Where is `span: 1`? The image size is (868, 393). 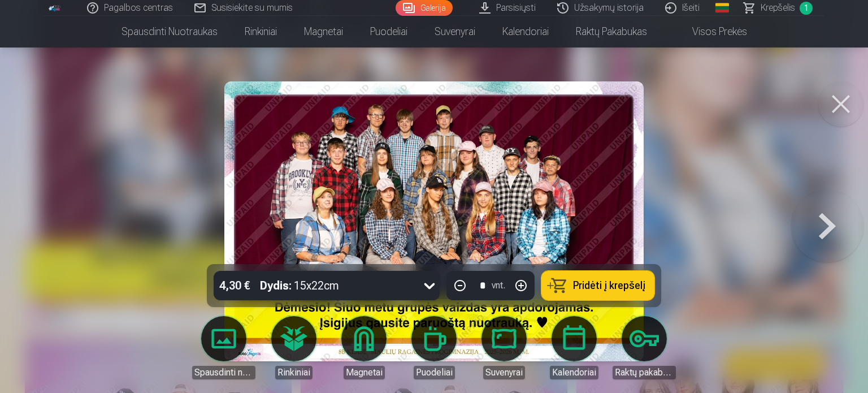 span: 1 is located at coordinates (806, 8).